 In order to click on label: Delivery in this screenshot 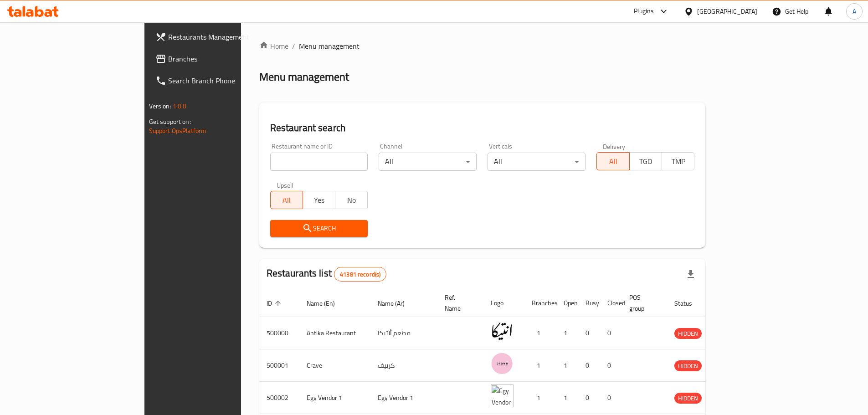, I will do `click(614, 146)`.